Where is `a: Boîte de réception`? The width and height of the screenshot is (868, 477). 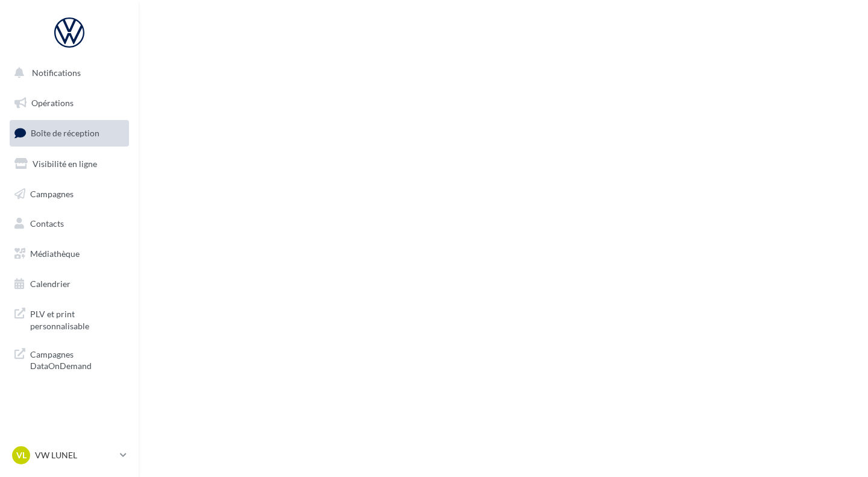 a: Boîte de réception is located at coordinates (69, 133).